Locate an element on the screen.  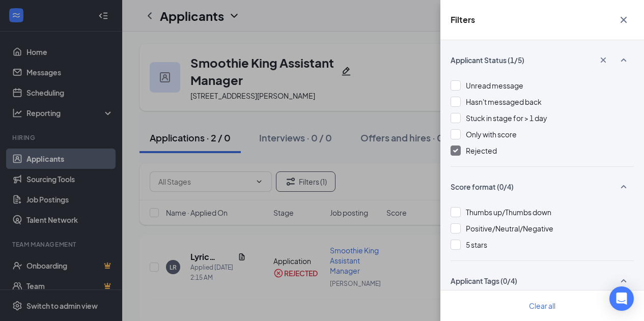
button: Clear all is located at coordinates (542, 305).